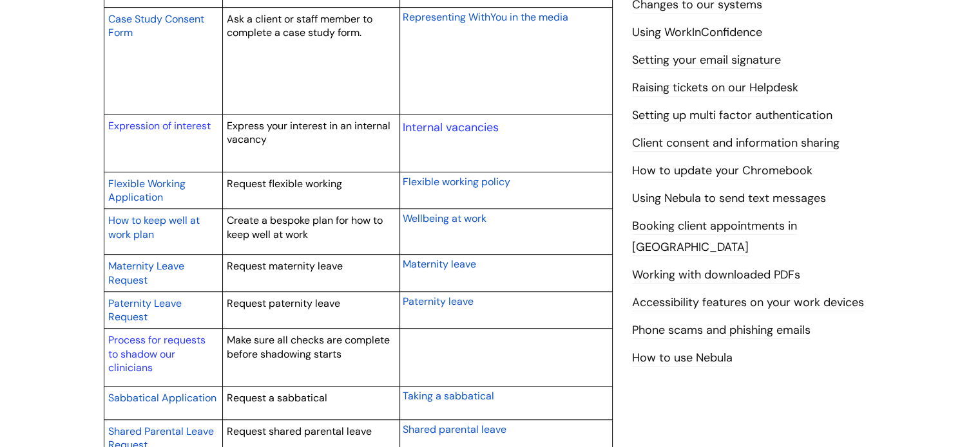 This screenshot has height=447, width=980. I want to click on a: Using WorkInConfidence, so click(697, 33).